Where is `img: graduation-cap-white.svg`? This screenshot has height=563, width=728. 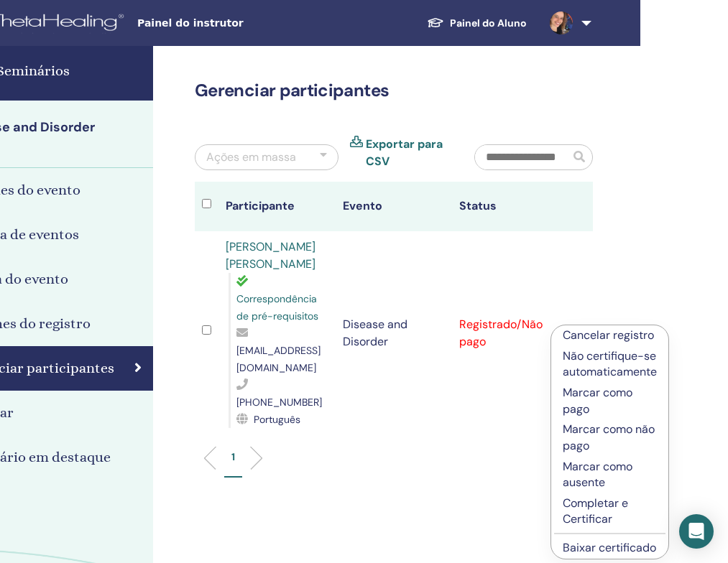
img: graduation-cap-white.svg is located at coordinates (435, 22).